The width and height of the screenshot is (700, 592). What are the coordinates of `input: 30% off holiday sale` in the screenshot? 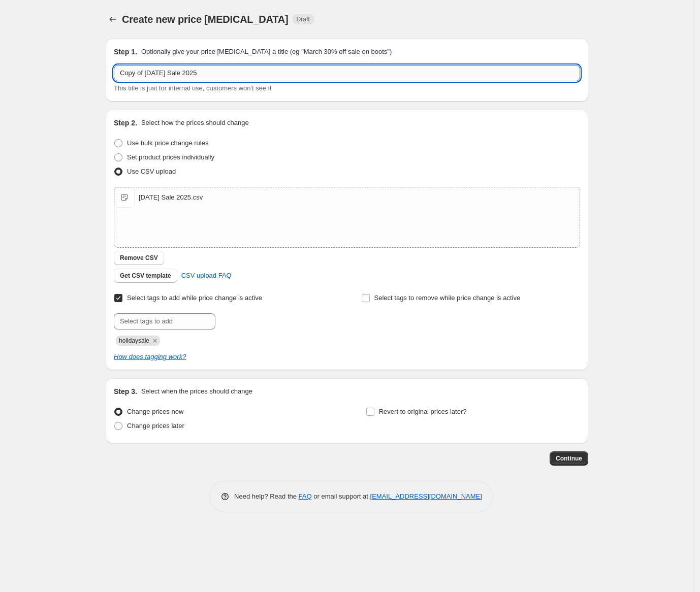 It's located at (347, 73).